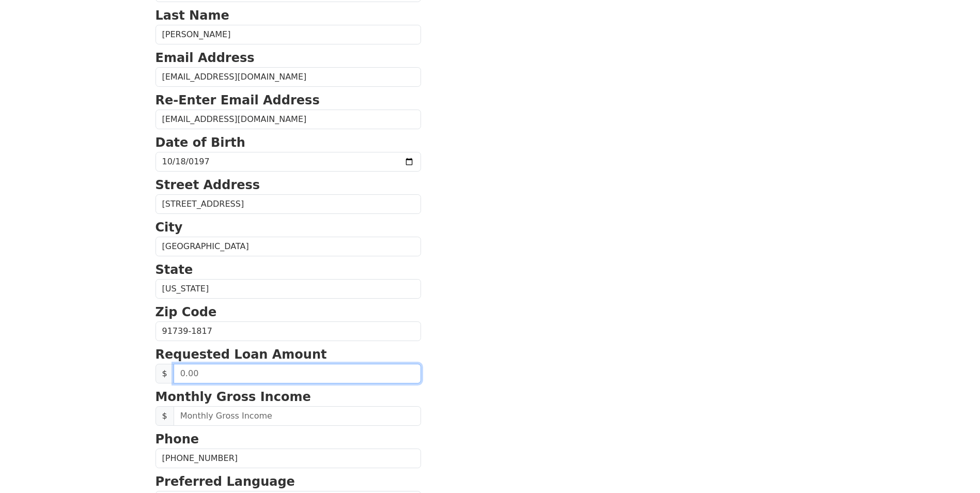 The height and width of the screenshot is (493, 980). What do you see at coordinates (289, 204) in the screenshot?
I see `input: Street Address` at bounding box center [289, 204].